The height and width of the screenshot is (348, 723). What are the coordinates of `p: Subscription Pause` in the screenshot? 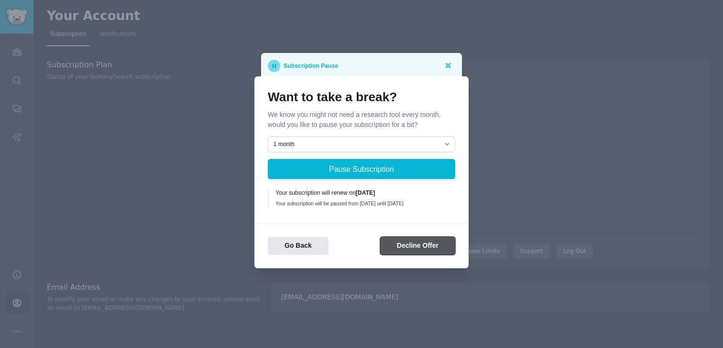 It's located at (311, 66).